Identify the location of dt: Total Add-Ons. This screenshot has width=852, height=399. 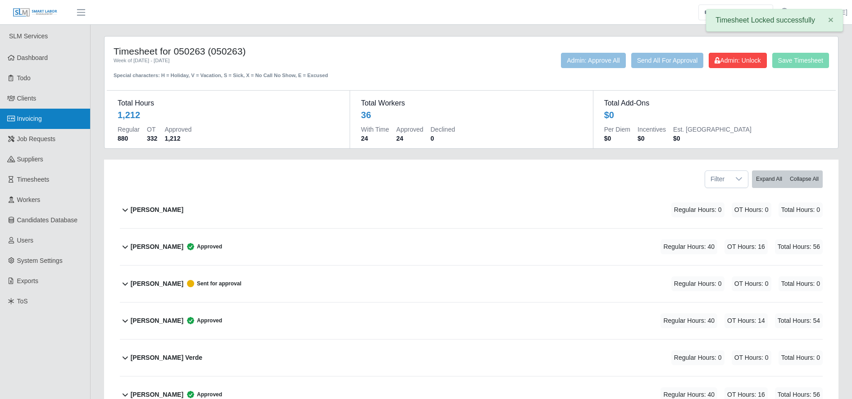
(714, 103).